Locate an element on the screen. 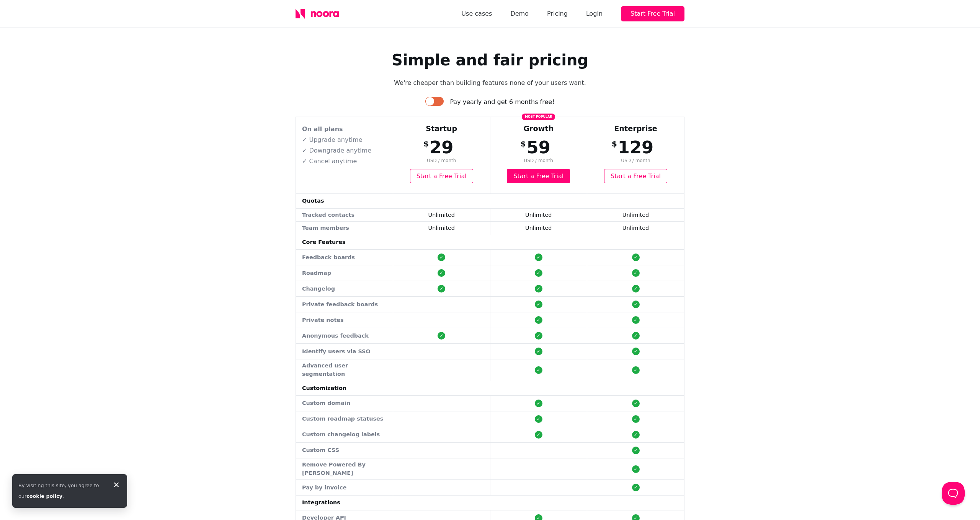  td: Feedback boards is located at coordinates (344, 258).